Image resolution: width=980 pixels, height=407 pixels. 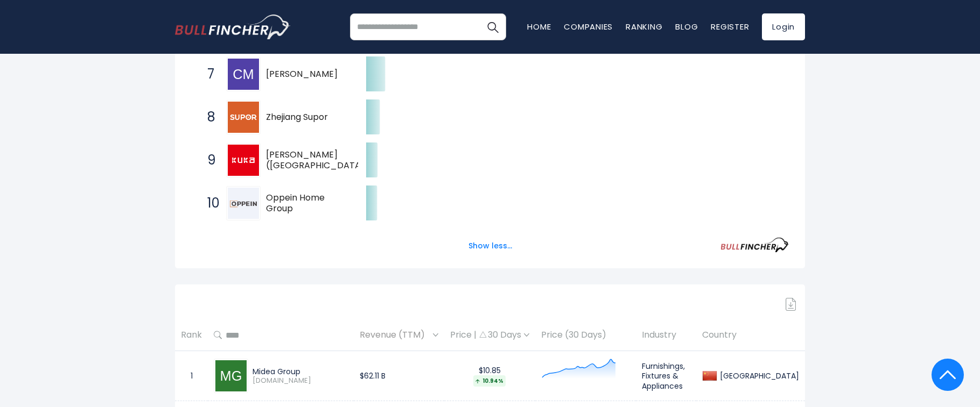 I want to click on td: $62.11 B, so click(x=399, y=376).